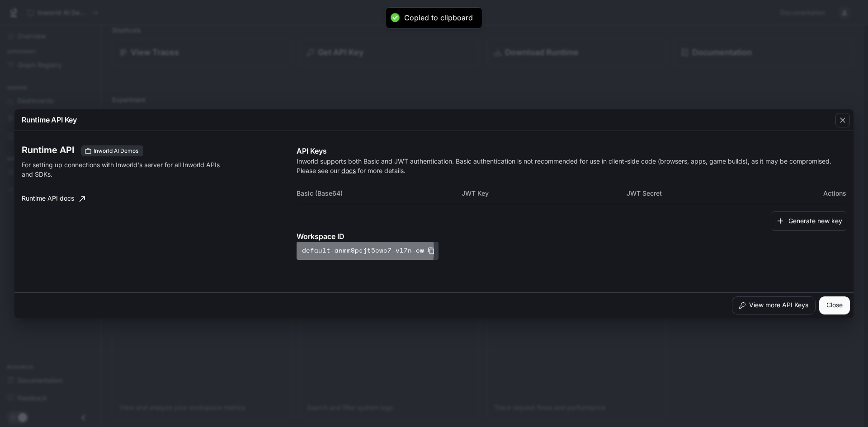  I want to click on th: Basic (Base64), so click(379, 193).